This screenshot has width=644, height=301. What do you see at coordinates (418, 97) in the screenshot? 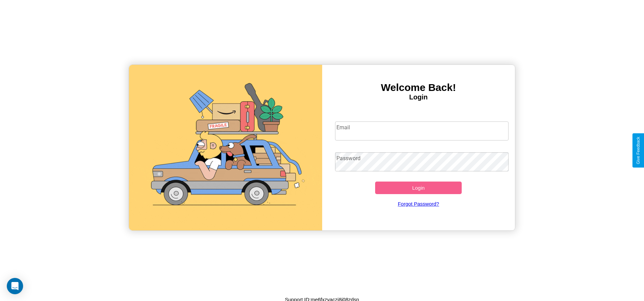
I see `h4: Login` at bounding box center [418, 97].